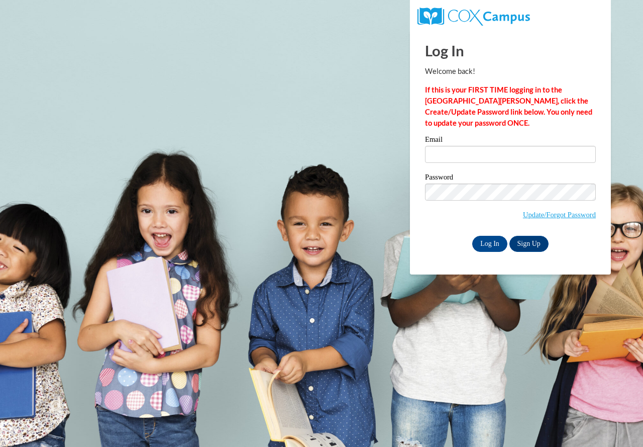 The height and width of the screenshot is (447, 643). Describe the element at coordinates (511, 71) in the screenshot. I see `p: Welcome back!` at that location.